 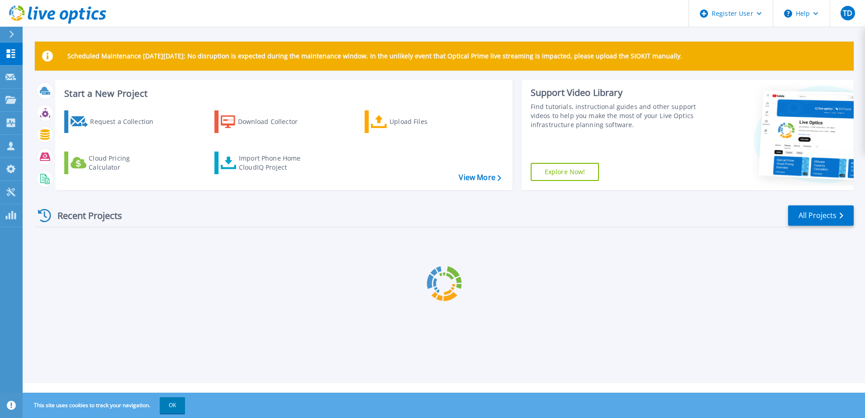 What do you see at coordinates (480, 177) in the screenshot?
I see `a: View More` at bounding box center [480, 177].